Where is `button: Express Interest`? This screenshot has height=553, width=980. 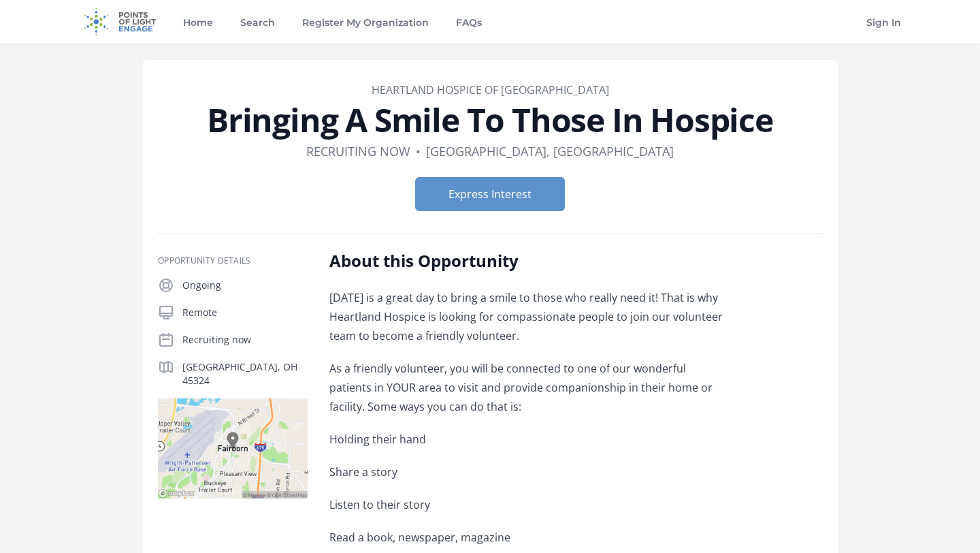 button: Express Interest is located at coordinates (490, 194).